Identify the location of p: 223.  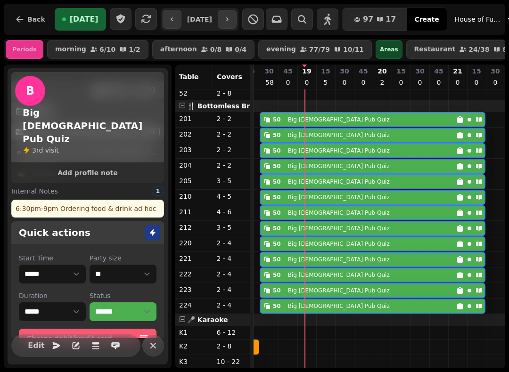
(194, 290).